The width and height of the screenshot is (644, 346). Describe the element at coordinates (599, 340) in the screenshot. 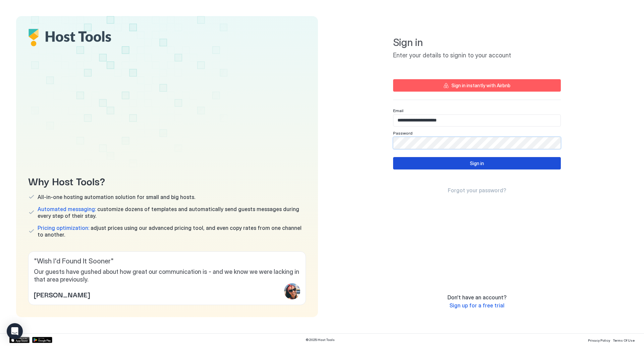

I see `a: Privacy Policy` at that location.